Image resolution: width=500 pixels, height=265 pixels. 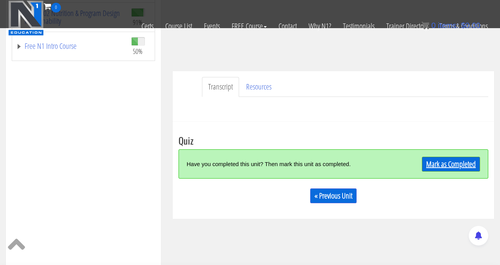 I want to click on a: Transcript, so click(x=220, y=87).